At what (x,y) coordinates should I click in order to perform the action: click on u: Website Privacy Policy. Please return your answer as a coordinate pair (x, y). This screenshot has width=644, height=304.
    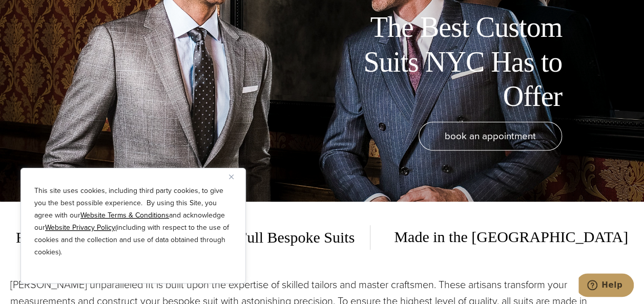
    Looking at the image, I should click on (80, 227).